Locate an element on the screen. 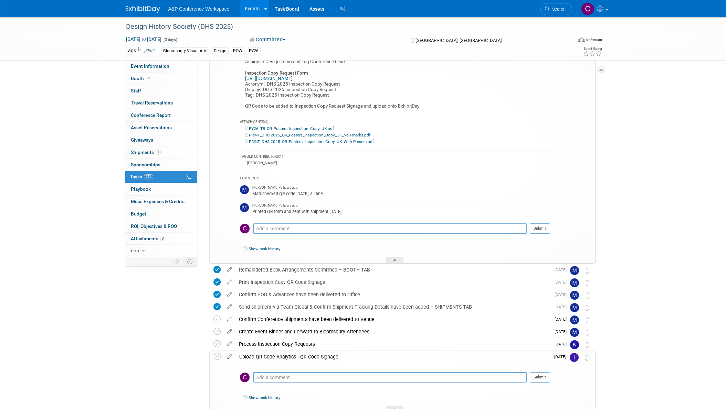 The width and height of the screenshot is (726, 409). div: FY26 is located at coordinates (254, 51).